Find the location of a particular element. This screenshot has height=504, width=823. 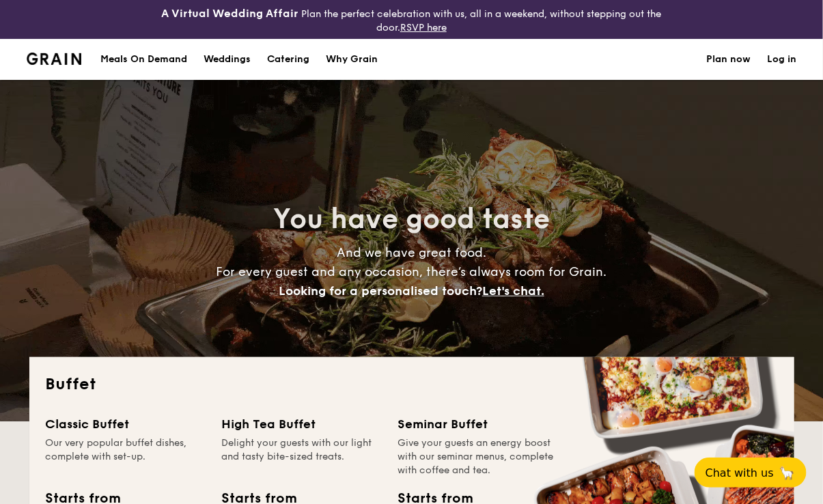

a: Logotype is located at coordinates (54, 59).